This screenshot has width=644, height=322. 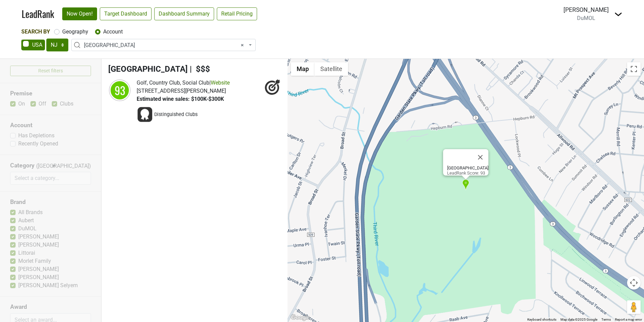 What do you see at coordinates (220, 82) in the screenshot?
I see `a: Website` at bounding box center [220, 82].